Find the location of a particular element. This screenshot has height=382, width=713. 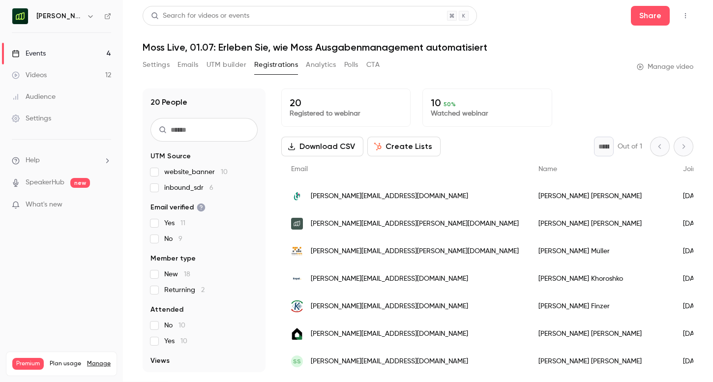

a: Manage video is located at coordinates (664, 67).